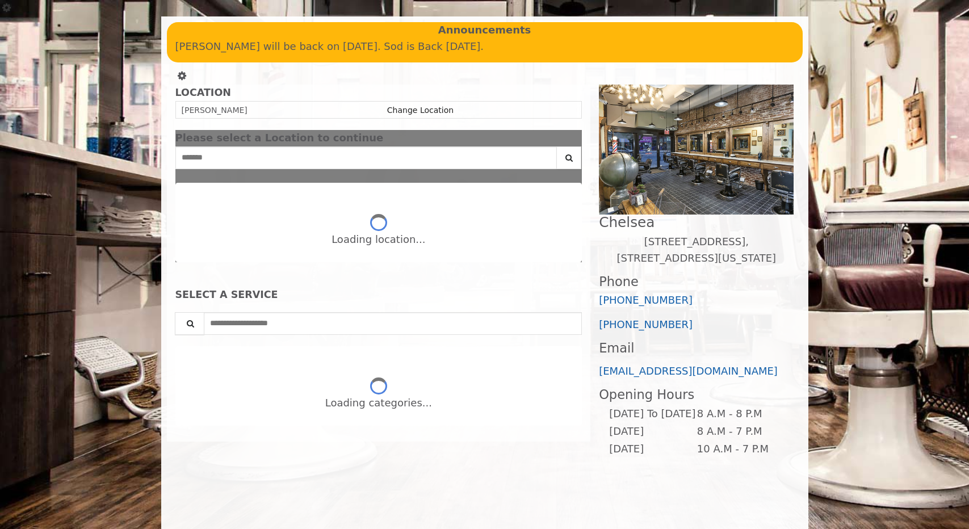 The height and width of the screenshot is (529, 969). I want to click on span: Please select a Location to continue, so click(279, 137).